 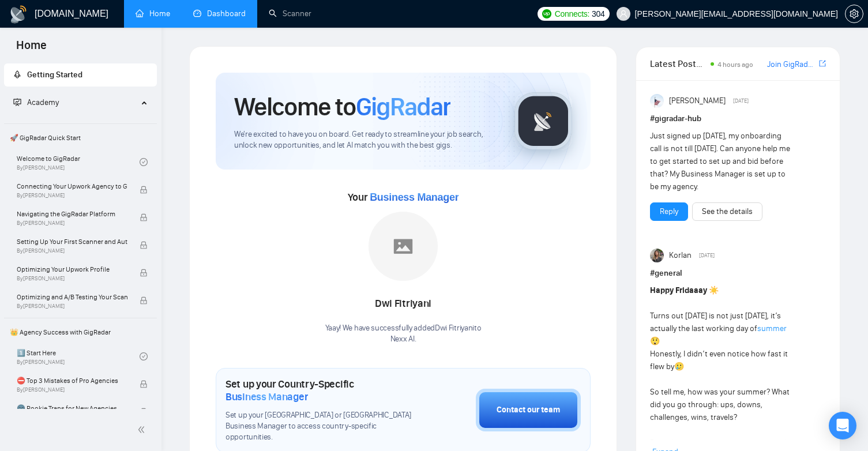 I want to click on span: 4 hours ago, so click(x=735, y=65).